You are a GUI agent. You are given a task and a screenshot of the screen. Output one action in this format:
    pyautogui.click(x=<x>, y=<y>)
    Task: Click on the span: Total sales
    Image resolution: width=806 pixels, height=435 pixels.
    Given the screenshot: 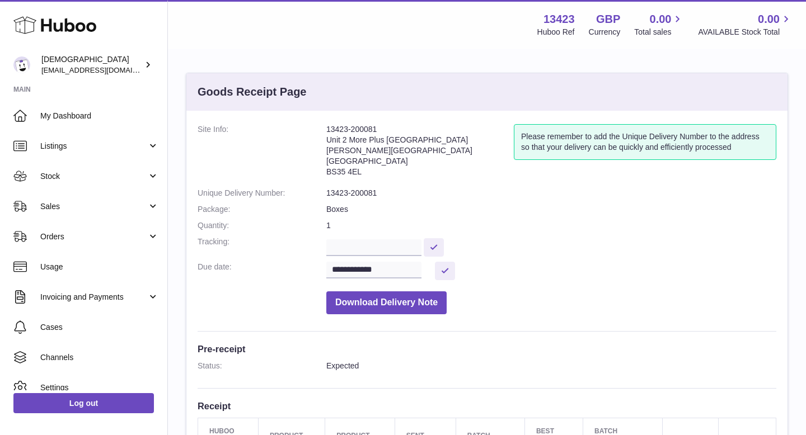 What is the action you would take?
    pyautogui.click(x=659, y=32)
    